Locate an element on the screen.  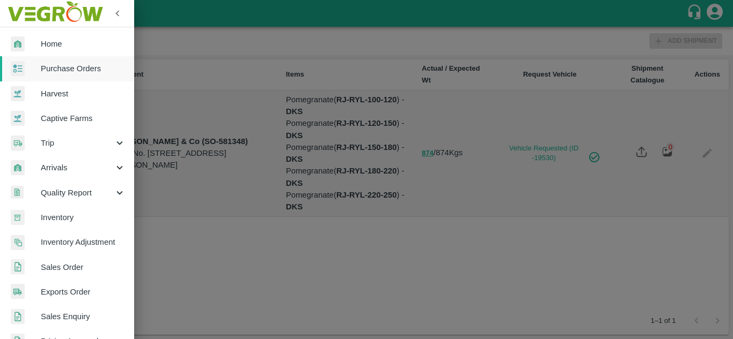
span: Trip is located at coordinates (77, 143).